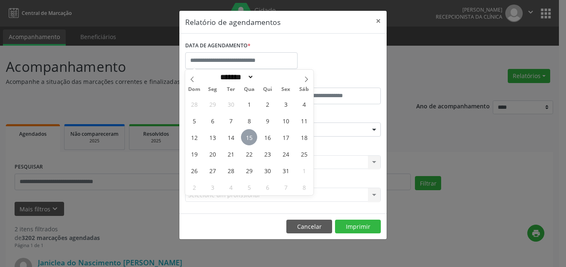  What do you see at coordinates (304, 121) in the screenshot?
I see `span: Outubro 11, 2025` at bounding box center [304, 121].